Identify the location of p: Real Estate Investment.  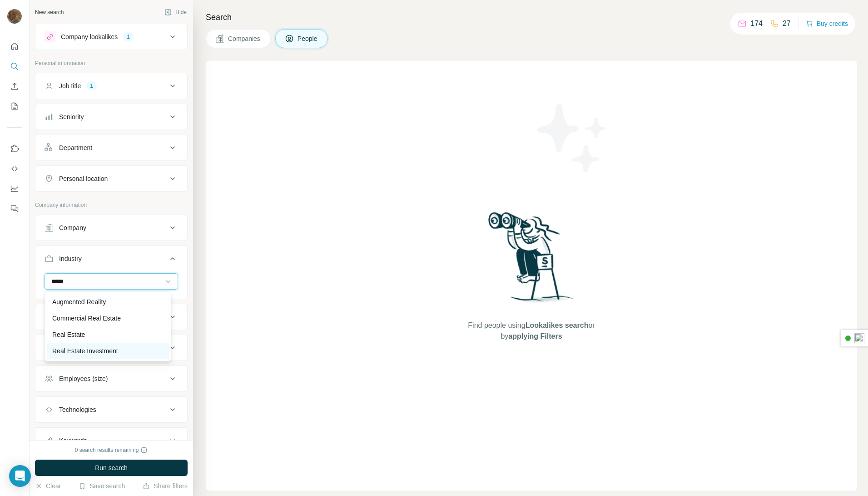
(85, 351).